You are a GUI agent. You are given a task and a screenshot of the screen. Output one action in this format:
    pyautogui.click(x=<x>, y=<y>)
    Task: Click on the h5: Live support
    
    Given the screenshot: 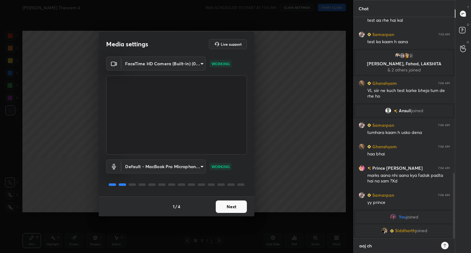 What is the action you would take?
    pyautogui.click(x=231, y=44)
    